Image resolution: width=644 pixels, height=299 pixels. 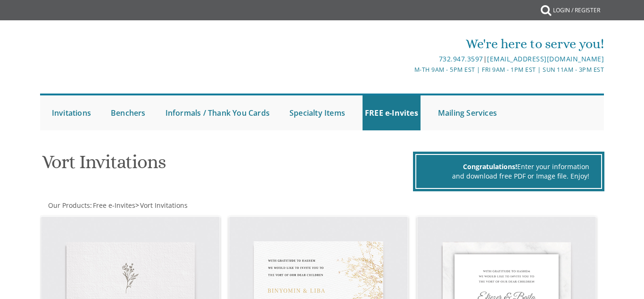 What do you see at coordinates (490, 166) in the screenshot?
I see `span: Congratulations!` at bounding box center [490, 166].